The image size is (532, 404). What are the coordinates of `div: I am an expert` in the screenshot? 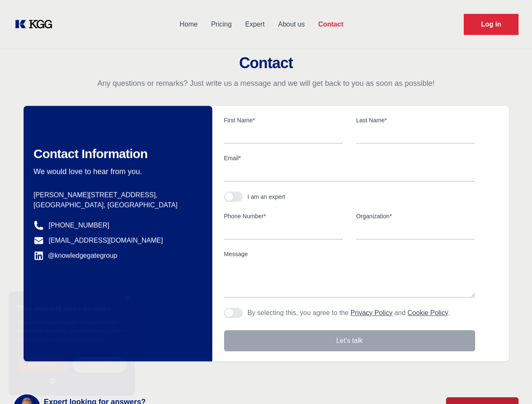 It's located at (266, 197).